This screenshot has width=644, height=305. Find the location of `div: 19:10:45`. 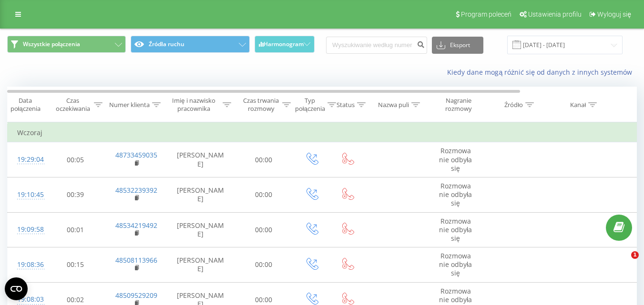

div: 19:10:45 is located at coordinates (27, 195).